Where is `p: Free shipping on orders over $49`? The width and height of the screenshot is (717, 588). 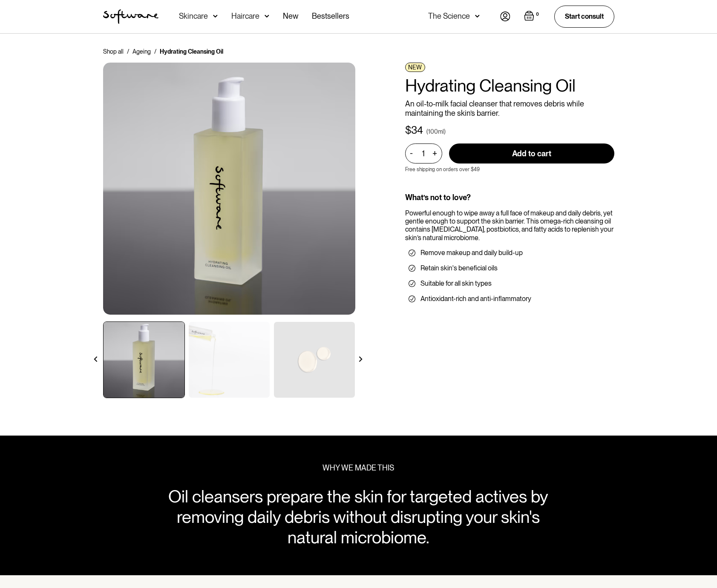
p: Free shipping on orders over $49 is located at coordinates (442, 169).